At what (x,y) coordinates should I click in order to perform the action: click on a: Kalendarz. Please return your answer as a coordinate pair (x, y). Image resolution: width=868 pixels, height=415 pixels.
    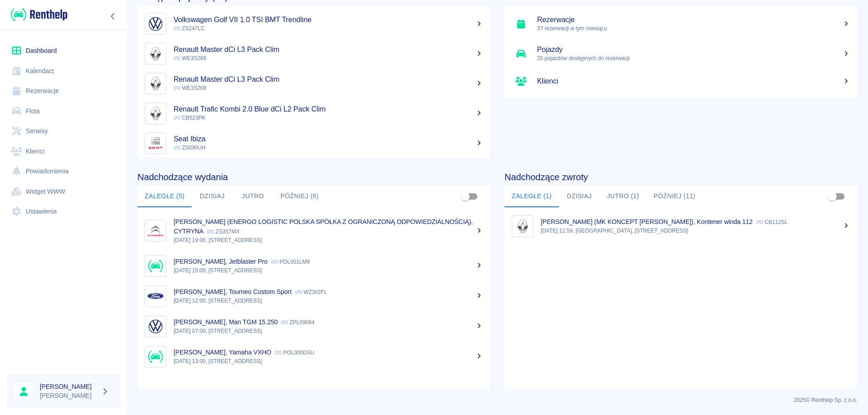
    Looking at the image, I should click on (63, 71).